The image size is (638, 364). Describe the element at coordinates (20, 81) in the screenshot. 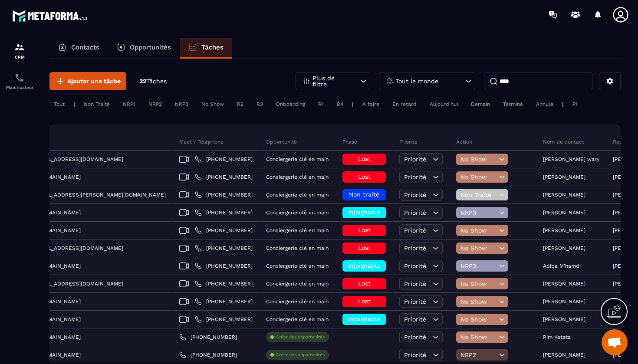

I see `a: schedulerschedulerPlanificateur` at that location.